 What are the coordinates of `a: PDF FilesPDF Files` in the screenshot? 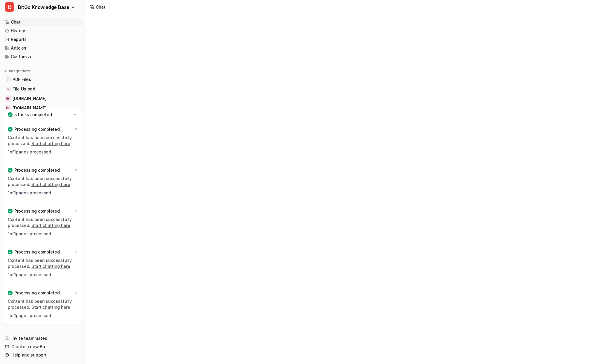 It's located at (43, 79).